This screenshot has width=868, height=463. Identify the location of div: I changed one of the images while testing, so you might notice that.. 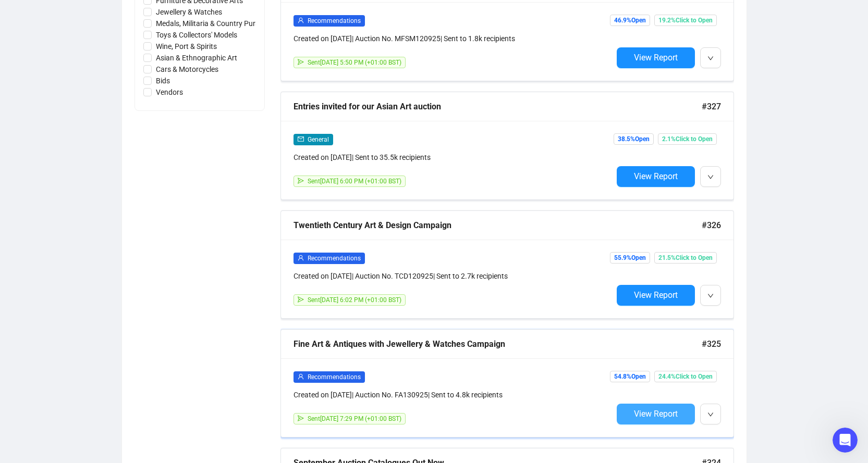
(90, 90).